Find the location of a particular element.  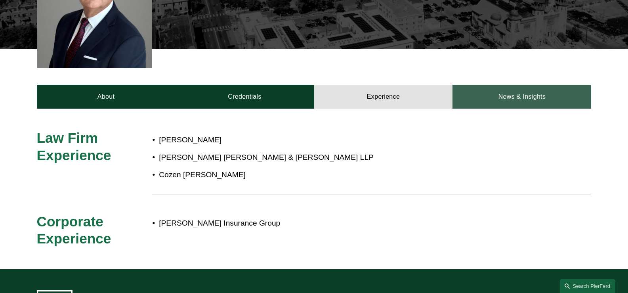

a: Experience is located at coordinates (384, 97).